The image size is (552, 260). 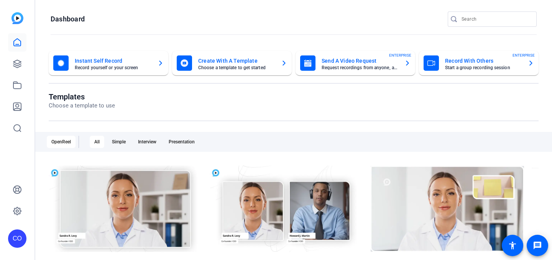 What do you see at coordinates (236, 61) in the screenshot?
I see `mat-card-title: Create With A Template` at bounding box center [236, 61].